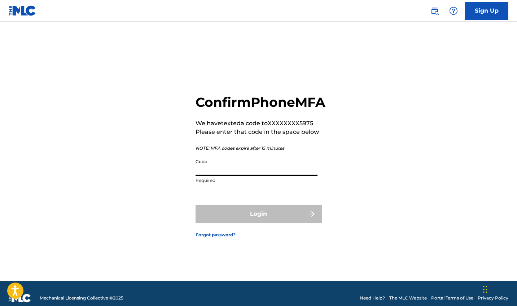 This screenshot has height=306, width=517. Describe the element at coordinates (499, 289) in the screenshot. I see `div: Chat Widget` at that location.